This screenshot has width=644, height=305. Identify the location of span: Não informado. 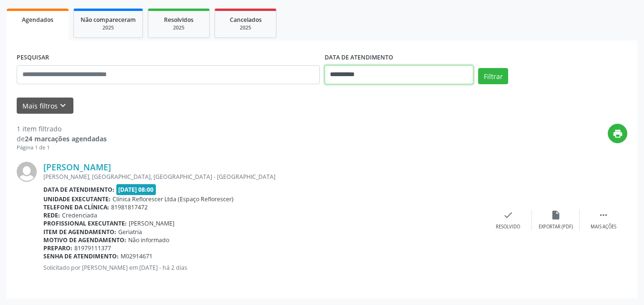
(149, 240).